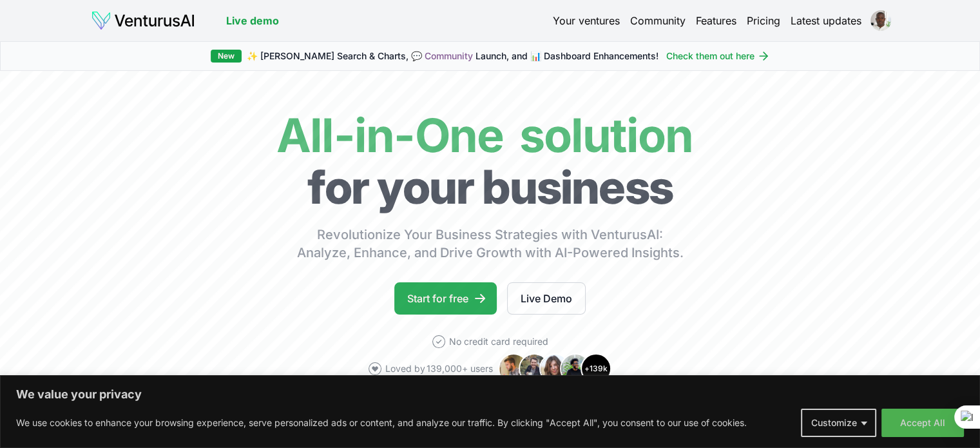  What do you see at coordinates (253, 20) in the screenshot?
I see `a: Live demo` at bounding box center [253, 20].